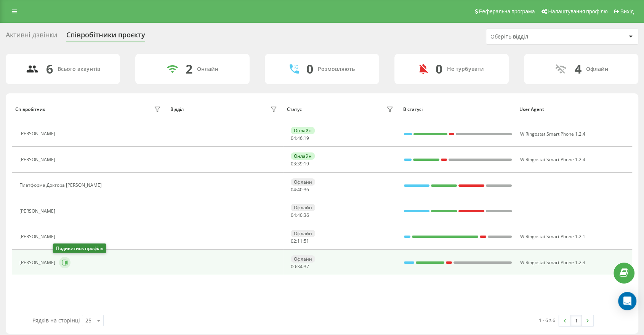  What do you see at coordinates (30, 109) in the screenshot?
I see `div: Співробітник` at bounding box center [30, 109].